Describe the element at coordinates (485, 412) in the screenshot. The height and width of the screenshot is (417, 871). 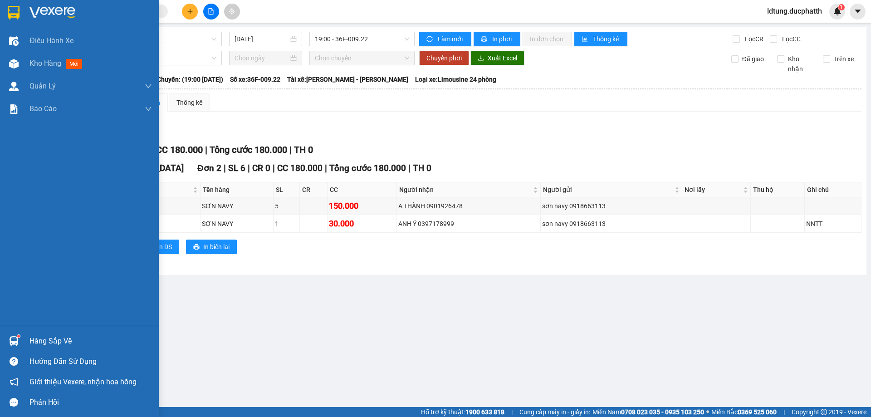
I see `strong: 1900 633 818` at that location.